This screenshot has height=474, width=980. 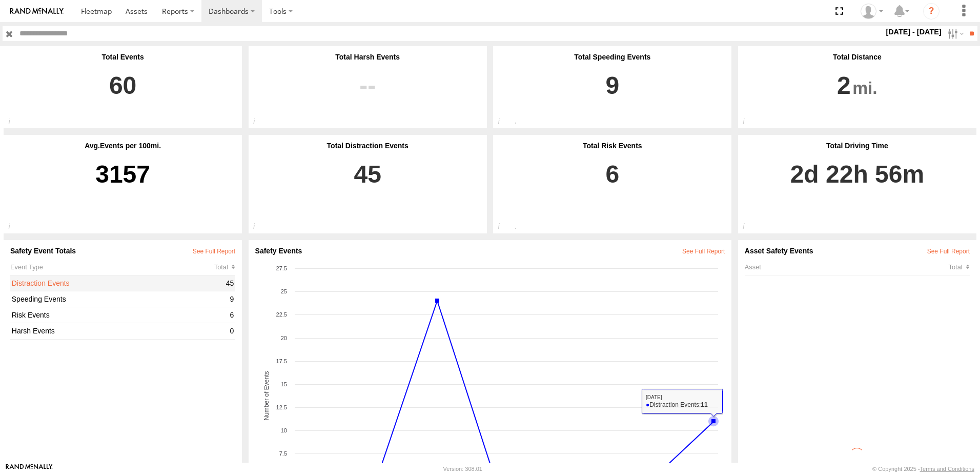 I want to click on label: Search Filter Options, so click(x=955, y=34).